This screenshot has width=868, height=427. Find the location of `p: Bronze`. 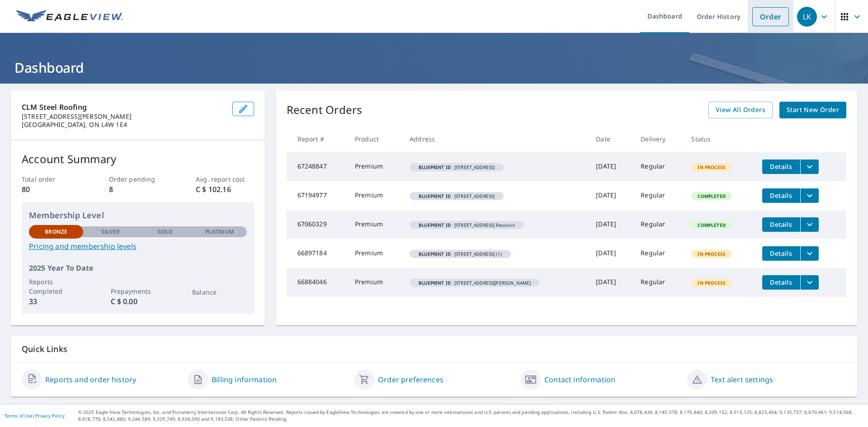

p: Bronze is located at coordinates (56, 232).